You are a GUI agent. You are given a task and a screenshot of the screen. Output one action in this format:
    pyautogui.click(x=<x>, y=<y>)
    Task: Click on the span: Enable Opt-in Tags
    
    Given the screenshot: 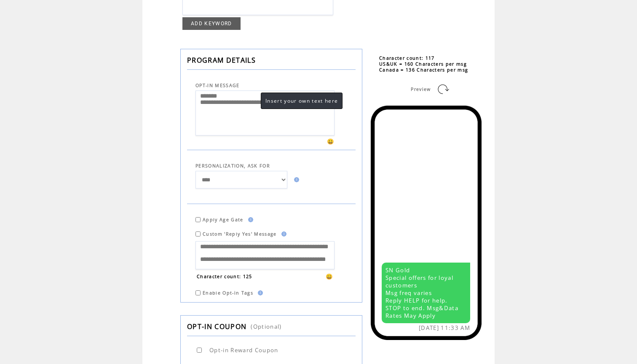 What is the action you would take?
    pyautogui.click(x=228, y=293)
    